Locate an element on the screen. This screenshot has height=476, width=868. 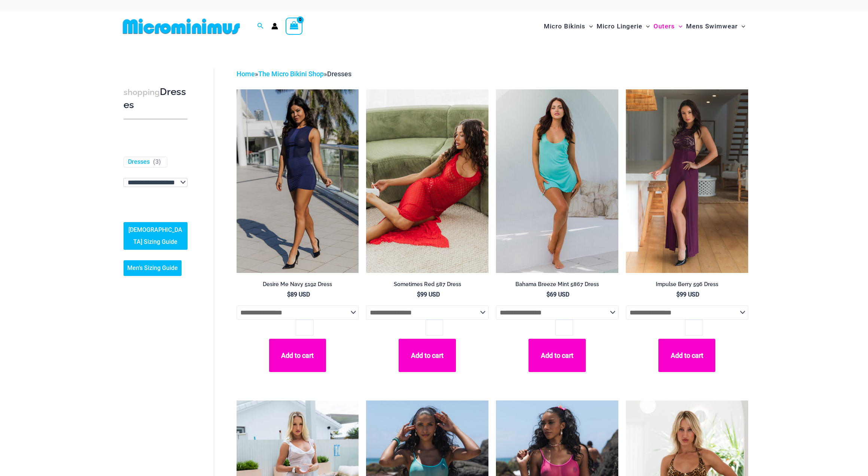
a: Search icon link is located at coordinates (261, 26).